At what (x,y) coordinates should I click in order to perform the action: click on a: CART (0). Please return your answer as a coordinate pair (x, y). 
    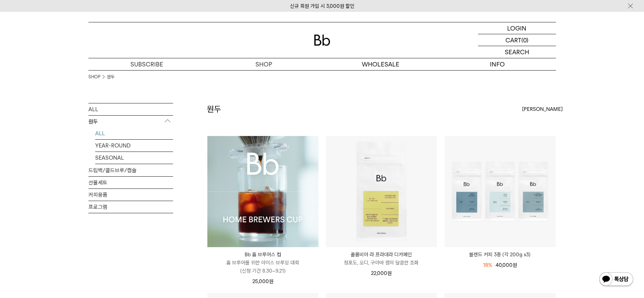
    Looking at the image, I should click on (517, 40).